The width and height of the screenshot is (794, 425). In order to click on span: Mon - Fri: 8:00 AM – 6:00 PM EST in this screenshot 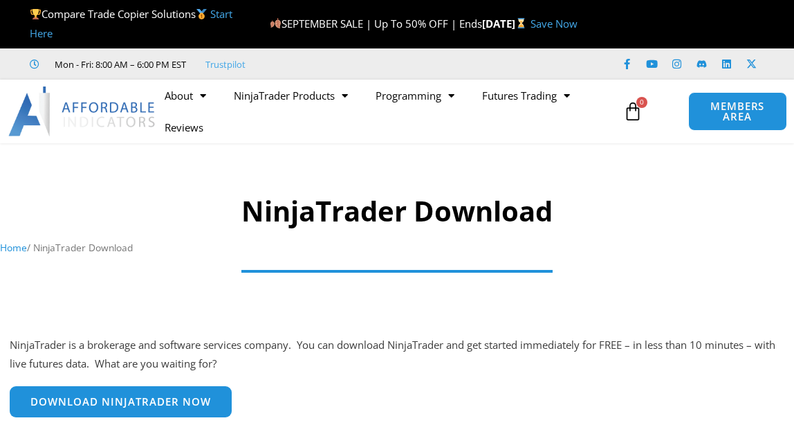, I will do `click(118, 64)`.